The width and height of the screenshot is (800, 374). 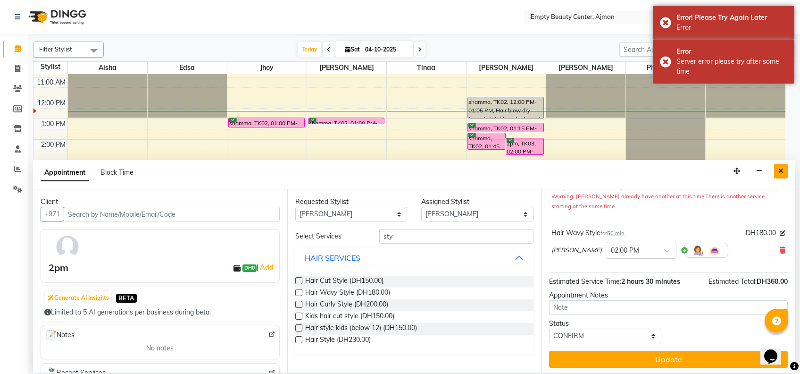 What do you see at coordinates (330, 236) in the screenshot?
I see `div: Select Services` at bounding box center [330, 236].